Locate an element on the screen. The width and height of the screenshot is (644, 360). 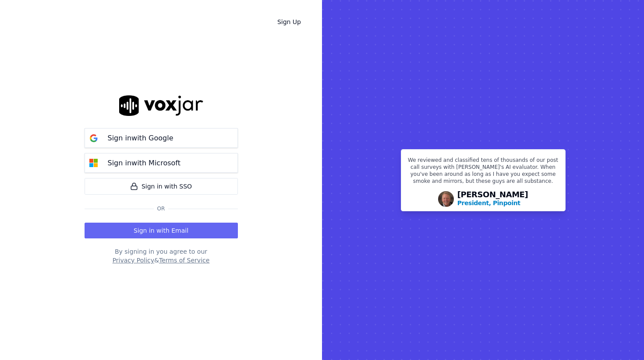
button: Privacy Policy is located at coordinates (133, 260).